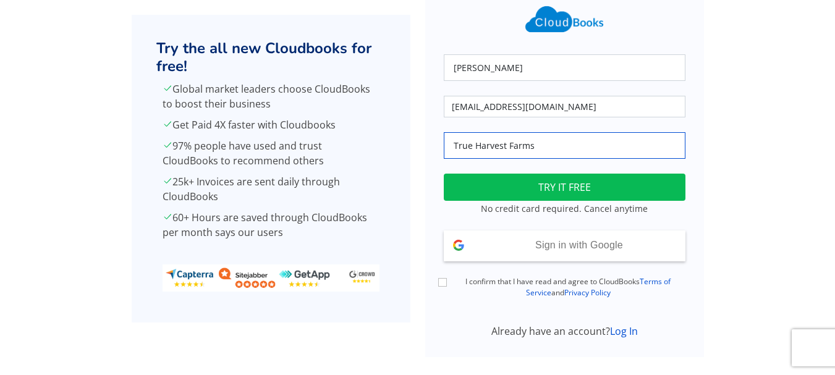  Describe the element at coordinates (271, 278) in the screenshot. I see `img: ratings_banner.png` at that location.